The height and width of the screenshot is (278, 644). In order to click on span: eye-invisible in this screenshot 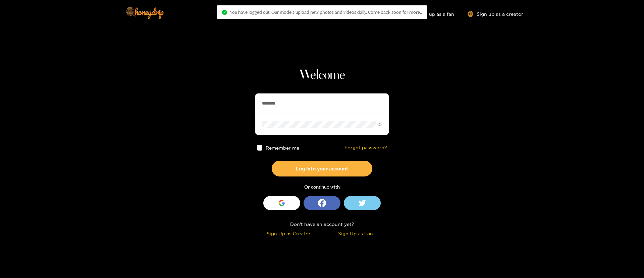, I will do `click(379, 124)`.